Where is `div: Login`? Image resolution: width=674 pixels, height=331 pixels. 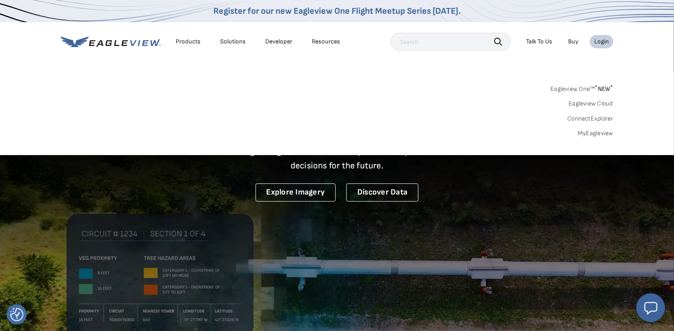 div: Login is located at coordinates (602, 42).